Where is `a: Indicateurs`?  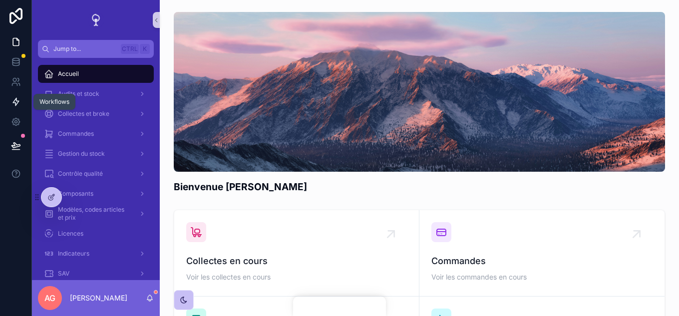
a: Indicateurs is located at coordinates (96, 254).